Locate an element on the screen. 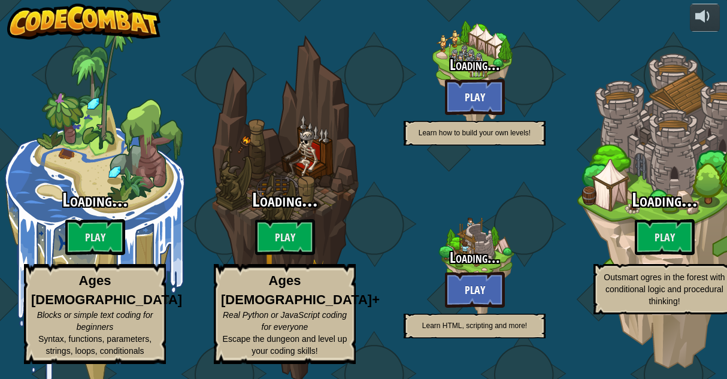 This screenshot has width=727, height=379. img: CodeCombat - Learn how to code by playing a game is located at coordinates (84, 22).